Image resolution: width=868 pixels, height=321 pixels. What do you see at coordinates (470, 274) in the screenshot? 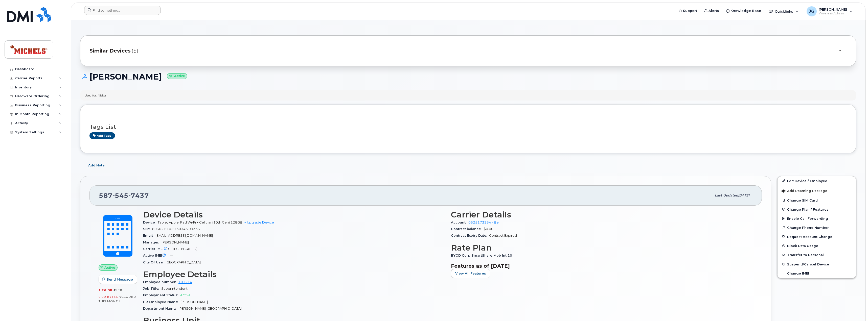
I see `button: View All Features` at bounding box center [470, 274].